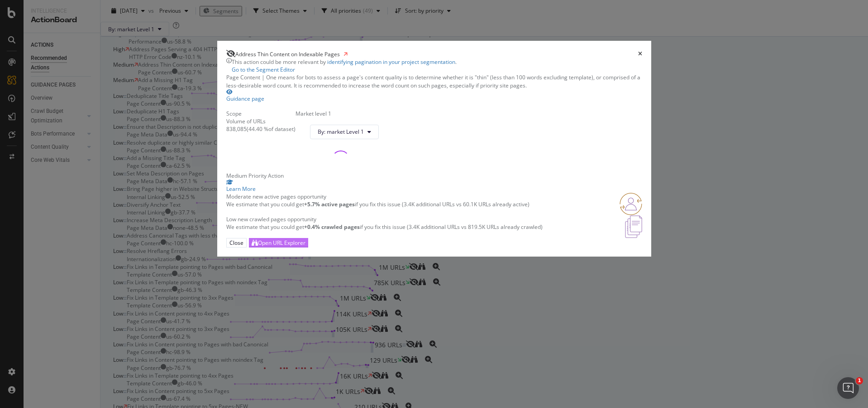  Describe the element at coordinates (859, 380) in the screenshot. I see `span: 1` at that location.